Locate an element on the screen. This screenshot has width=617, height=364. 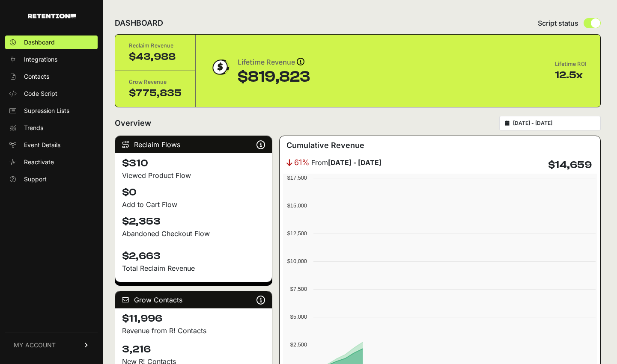
a: Reactivate is located at coordinates (51, 162).